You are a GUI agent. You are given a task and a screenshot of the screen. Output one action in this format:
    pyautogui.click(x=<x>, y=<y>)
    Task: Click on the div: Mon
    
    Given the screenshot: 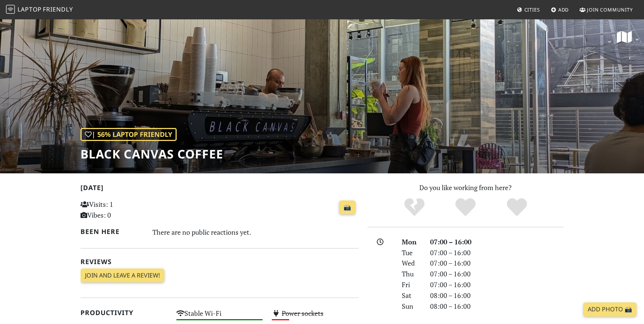 What is the action you would take?
    pyautogui.click(x=412, y=242)
    